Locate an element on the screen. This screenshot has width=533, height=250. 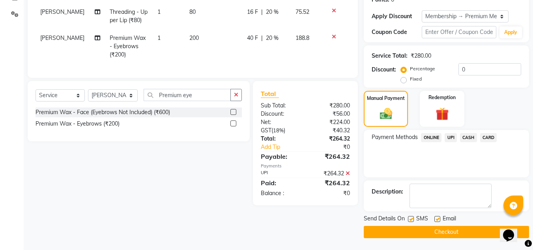
span: UPI is located at coordinates (451, 137).